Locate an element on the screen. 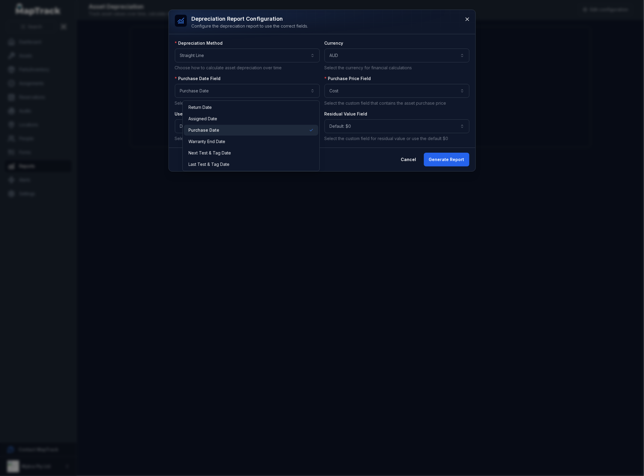 The width and height of the screenshot is (644, 476). span: Return Date is located at coordinates (200, 107).